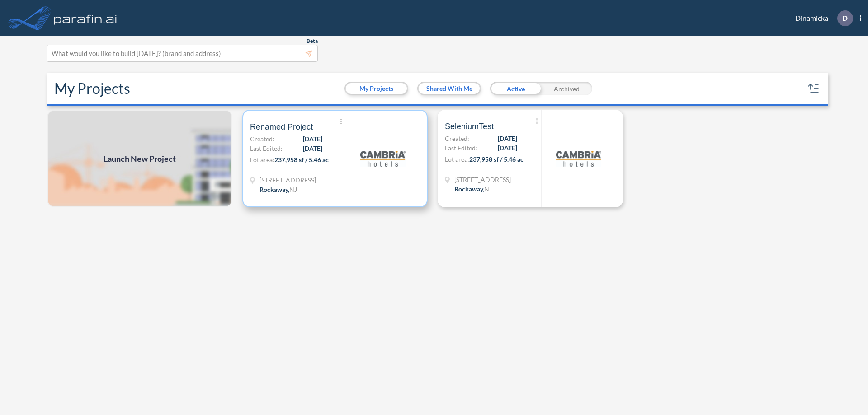 The width and height of the screenshot is (868, 415). Describe the element at coordinates (92, 89) in the screenshot. I see `h2: My Projects` at that location.